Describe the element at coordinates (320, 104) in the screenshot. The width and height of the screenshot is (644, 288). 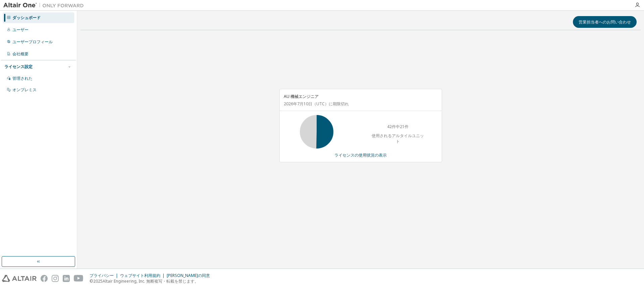
I see `font: （UTC）` at that location.